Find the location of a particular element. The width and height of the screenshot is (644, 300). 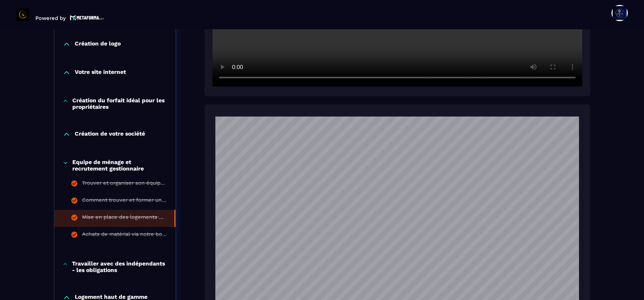

div: Trouver et organiser son équipe de ménage is located at coordinates (125, 184).